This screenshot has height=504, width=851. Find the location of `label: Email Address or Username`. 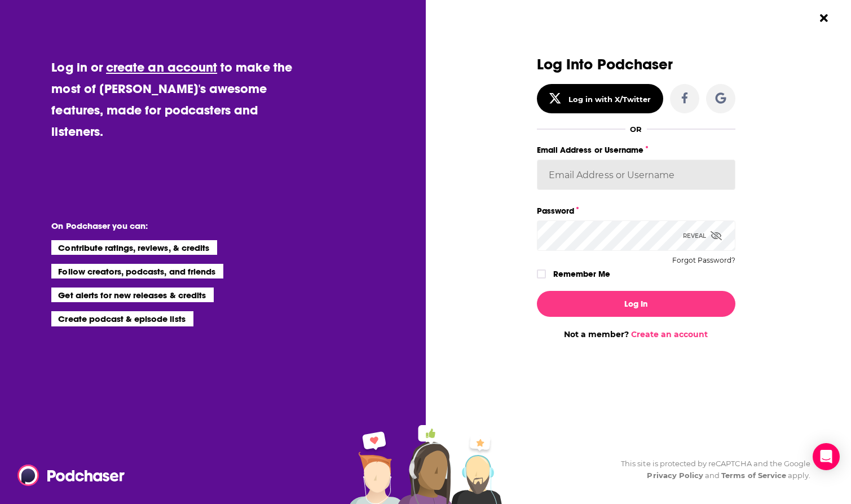

label: Email Address or Username is located at coordinates (636, 150).